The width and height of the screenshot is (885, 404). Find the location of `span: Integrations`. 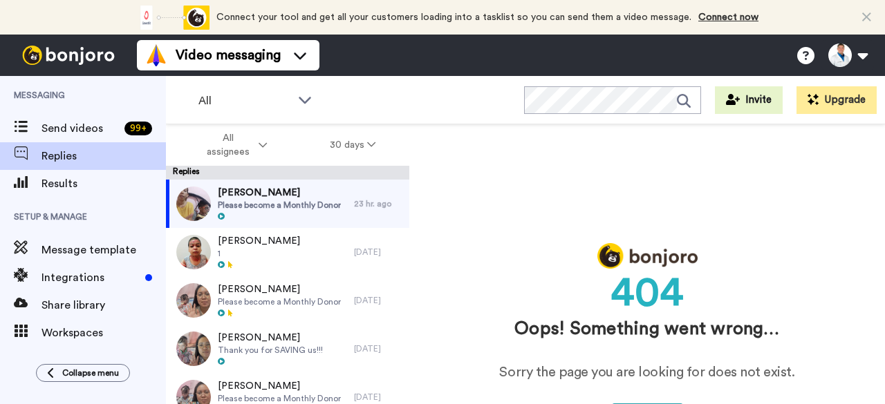

span: Integrations is located at coordinates (91, 278).